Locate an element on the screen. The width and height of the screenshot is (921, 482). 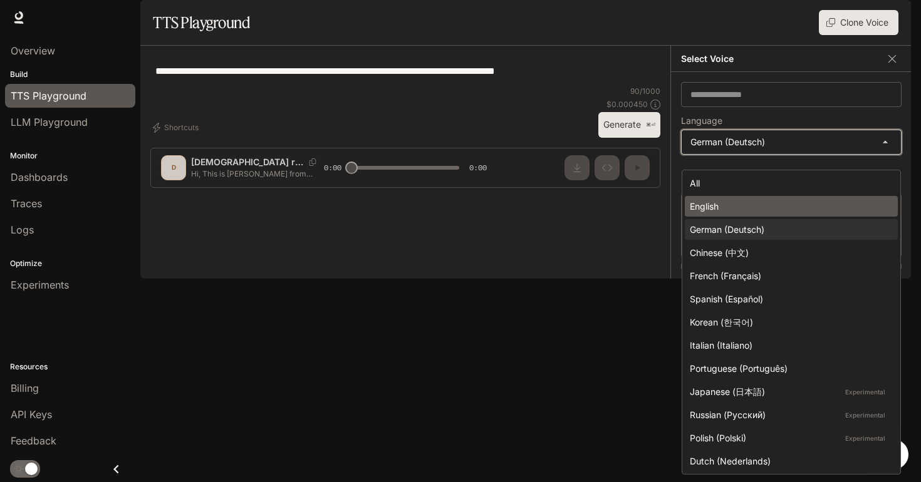
div: Portuguese (Português) is located at coordinates (789, 368).